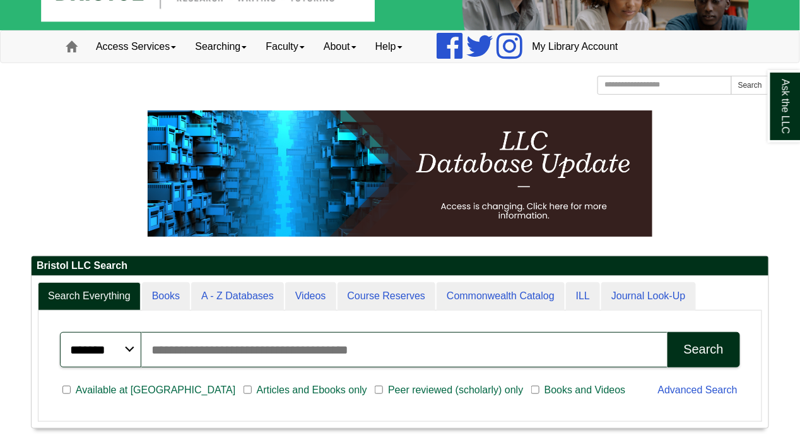 This screenshot has width=800, height=435. What do you see at coordinates (310, 296) in the screenshot?
I see `a: Videos` at bounding box center [310, 296].